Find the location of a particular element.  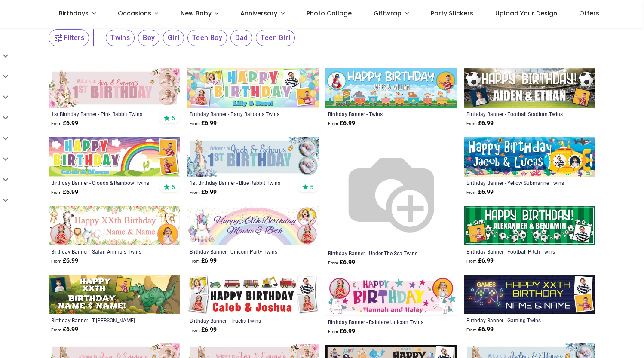

img: Personalised Happy Birthday Banner - Yellow Submarine Twins - Custom Name & 2 Photo Upload is located at coordinates (530, 157).